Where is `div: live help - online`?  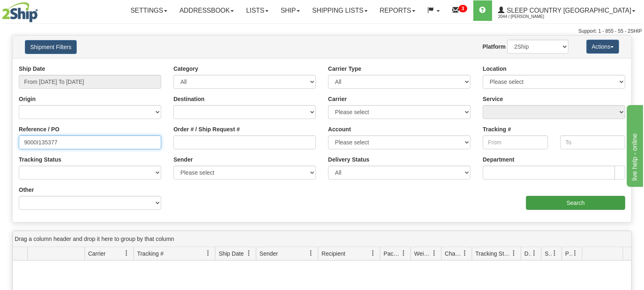 div: live help - online is located at coordinates (41, 10).